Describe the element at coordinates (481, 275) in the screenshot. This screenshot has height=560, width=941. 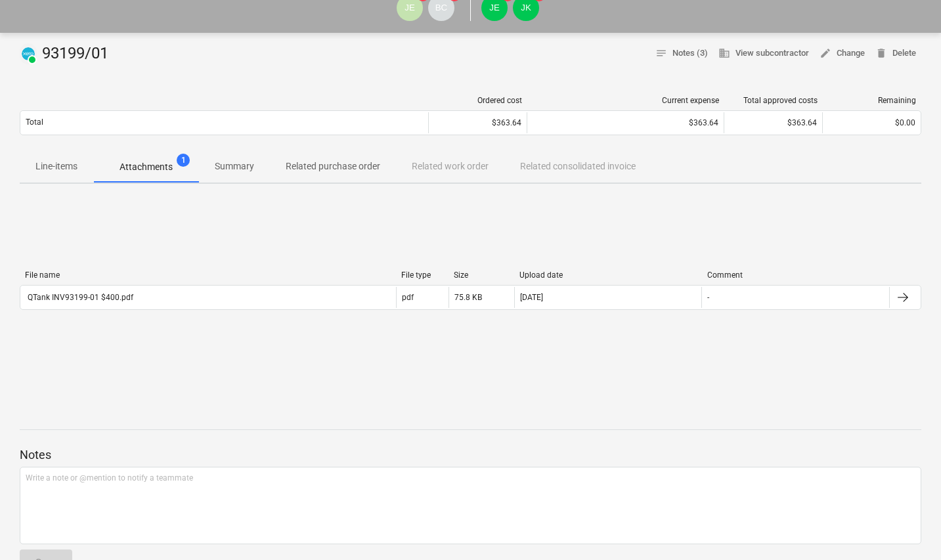
I see `div: Size` at that location.